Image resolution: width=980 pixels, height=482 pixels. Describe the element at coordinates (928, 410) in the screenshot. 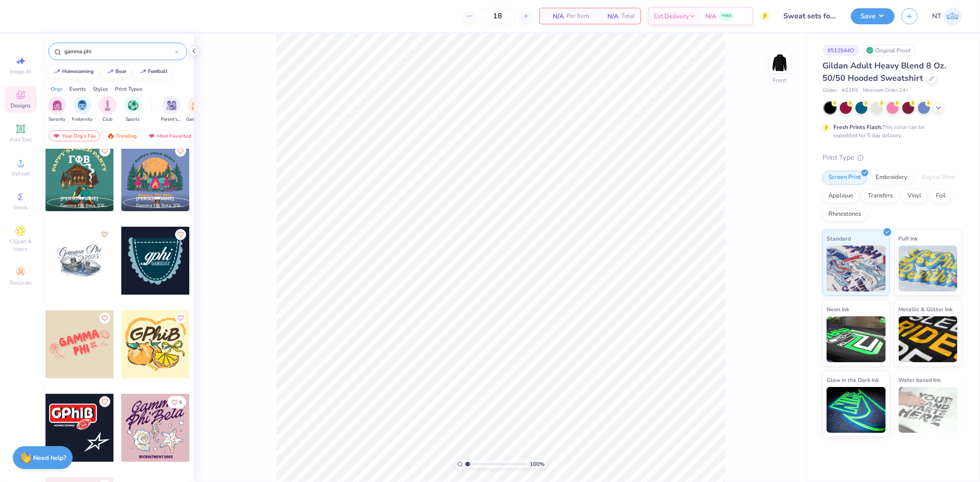

I see `img: Water based Ink` at that location.